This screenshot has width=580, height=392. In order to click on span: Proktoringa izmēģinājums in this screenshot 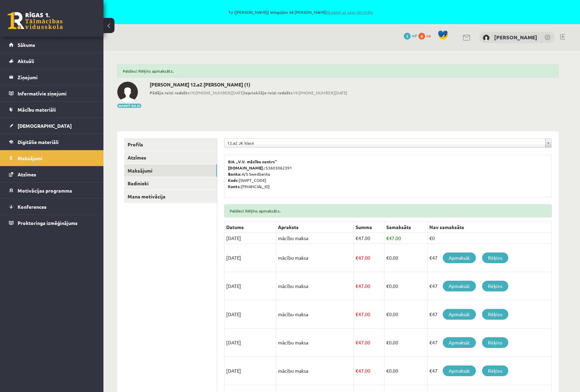, I will do `click(47, 223)`.